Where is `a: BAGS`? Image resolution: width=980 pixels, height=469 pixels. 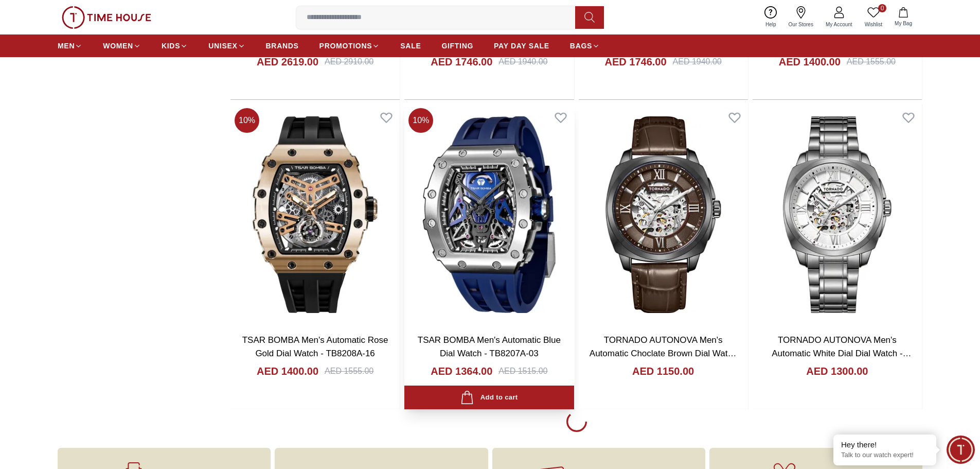 a: BAGS is located at coordinates (585, 46).